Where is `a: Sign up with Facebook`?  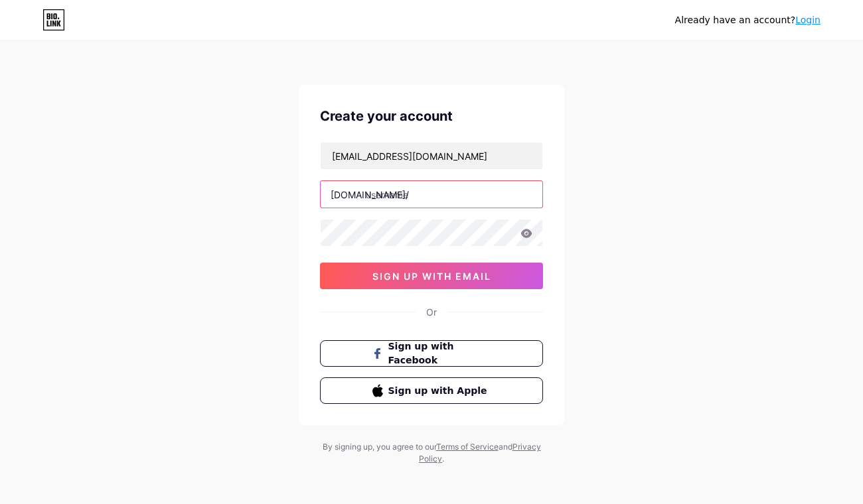 a: Sign up with Facebook is located at coordinates (432, 354).